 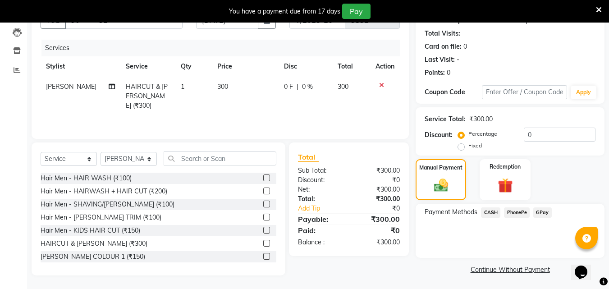 I want to click on a: Add Tip, so click(x=325, y=208).